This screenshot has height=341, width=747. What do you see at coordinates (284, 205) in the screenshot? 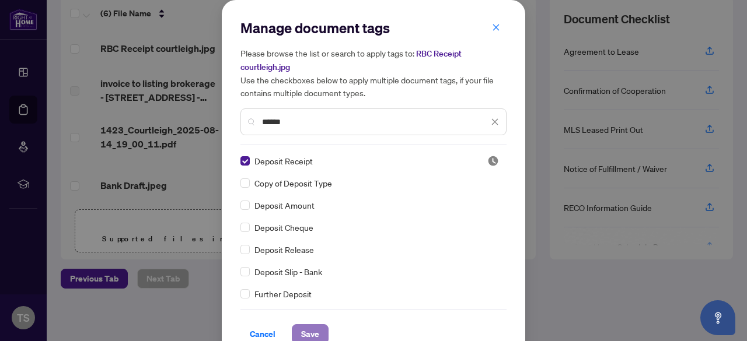
I see `span: Deposit Amount` at bounding box center [284, 205].